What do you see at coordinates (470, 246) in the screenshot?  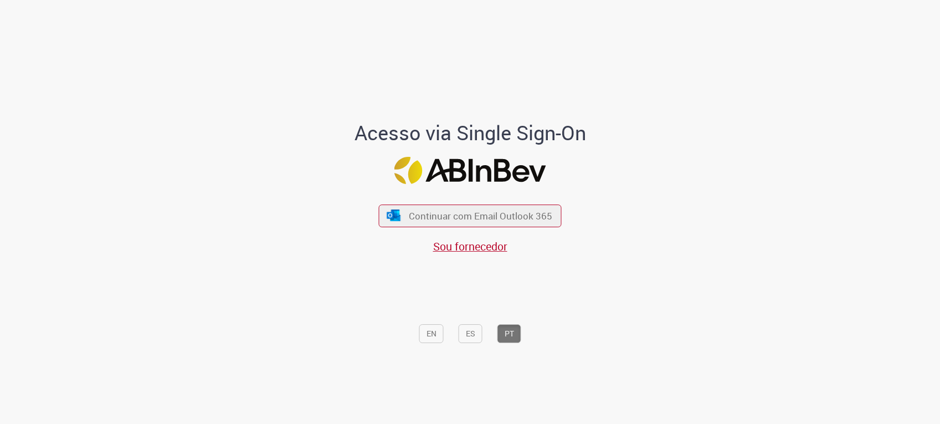 I see `a: Sou fornecedor` at bounding box center [470, 246].